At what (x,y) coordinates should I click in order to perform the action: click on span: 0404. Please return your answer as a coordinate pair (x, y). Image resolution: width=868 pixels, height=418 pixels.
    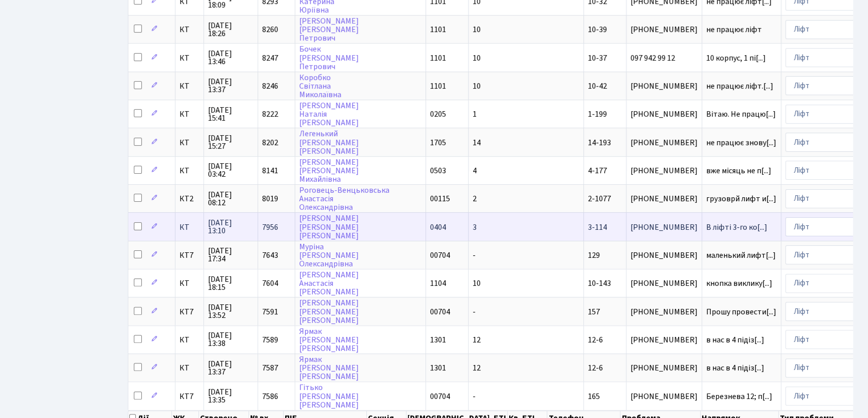
    Looking at the image, I should click on (438, 227).